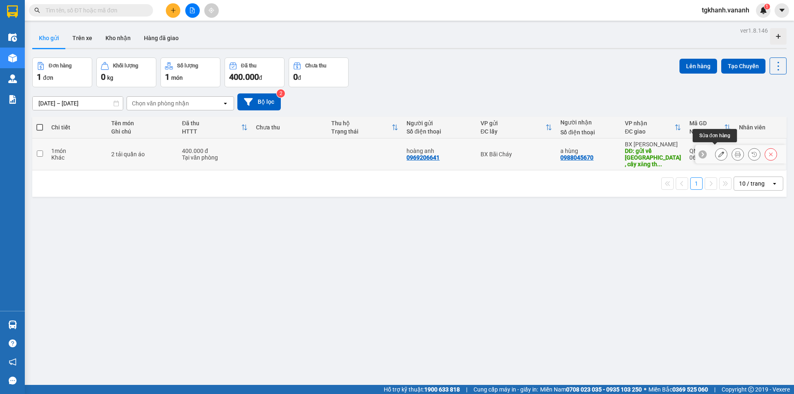  Describe the element at coordinates (782, 10) in the screenshot. I see `button: caret-down` at that location.